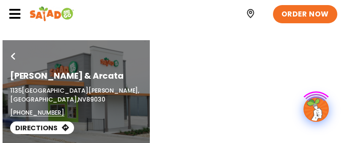  I want to click on span: 89030, so click(96, 99).